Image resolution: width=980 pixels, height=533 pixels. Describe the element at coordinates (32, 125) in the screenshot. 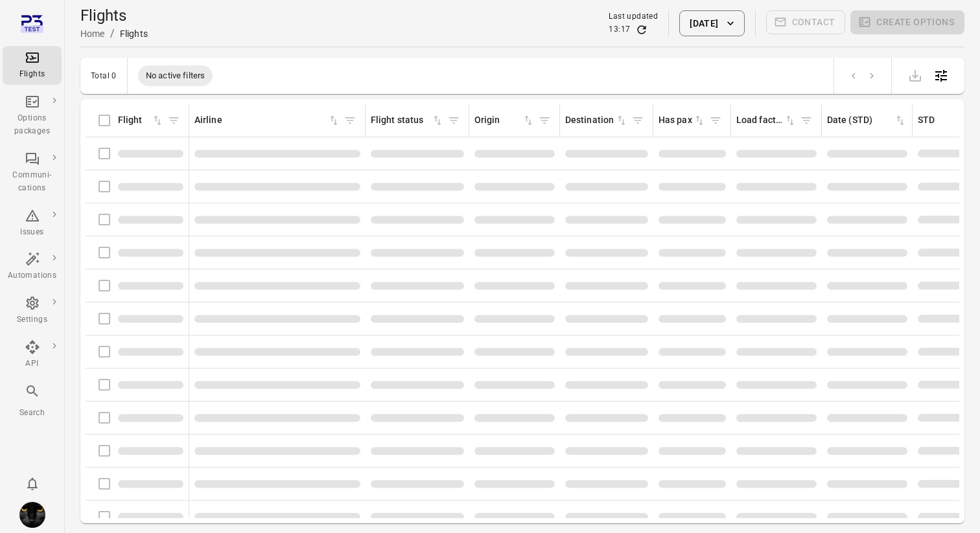

I see `div: Options packages` at that location.